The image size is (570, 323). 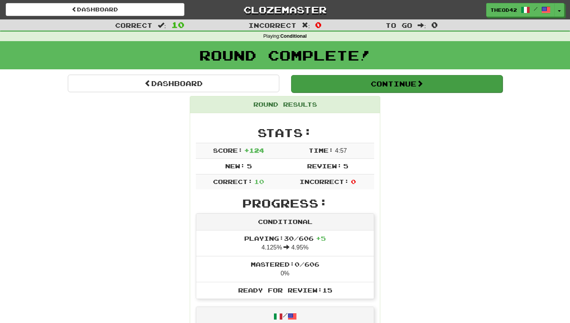 What do you see at coordinates (285, 10) in the screenshot?
I see `a: Clozemaster` at bounding box center [285, 10].